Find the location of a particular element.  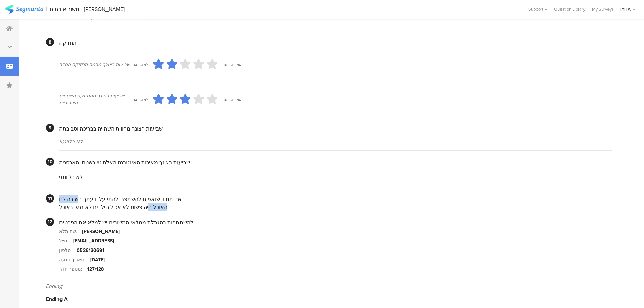

div: 12 is located at coordinates (50, 222).